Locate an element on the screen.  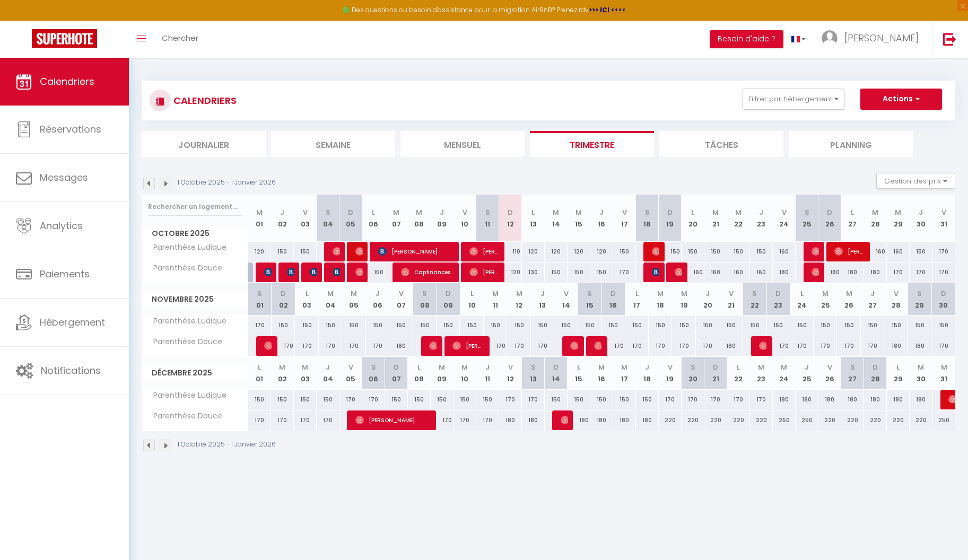
th: 29 is located at coordinates (920, 299).